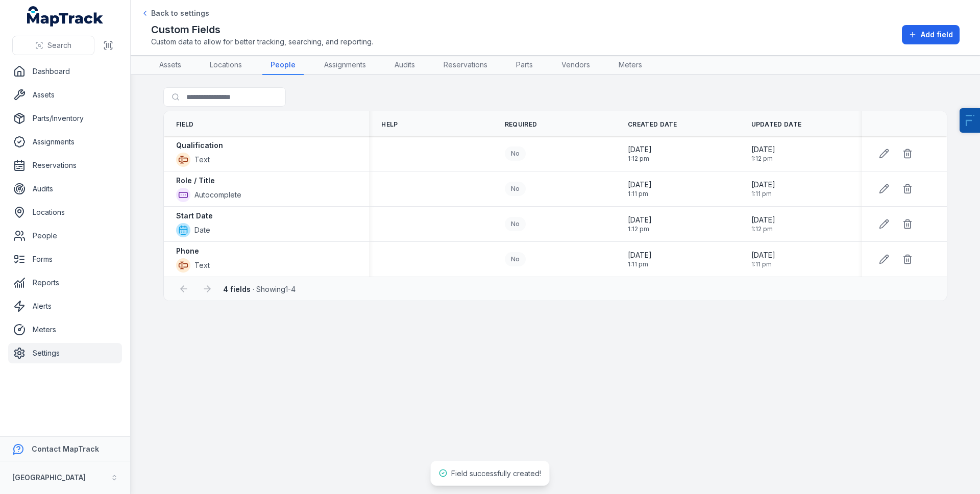 The image size is (980, 494). I want to click on a: Parts/Inventory, so click(65, 118).